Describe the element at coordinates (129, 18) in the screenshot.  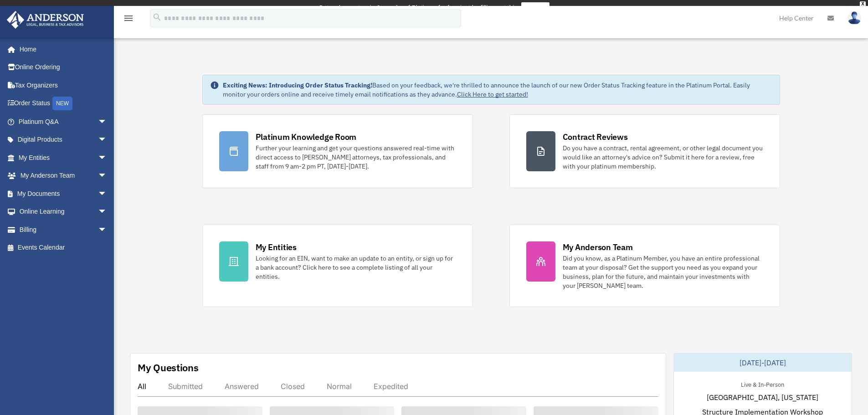
I see `i: menu` at that location.